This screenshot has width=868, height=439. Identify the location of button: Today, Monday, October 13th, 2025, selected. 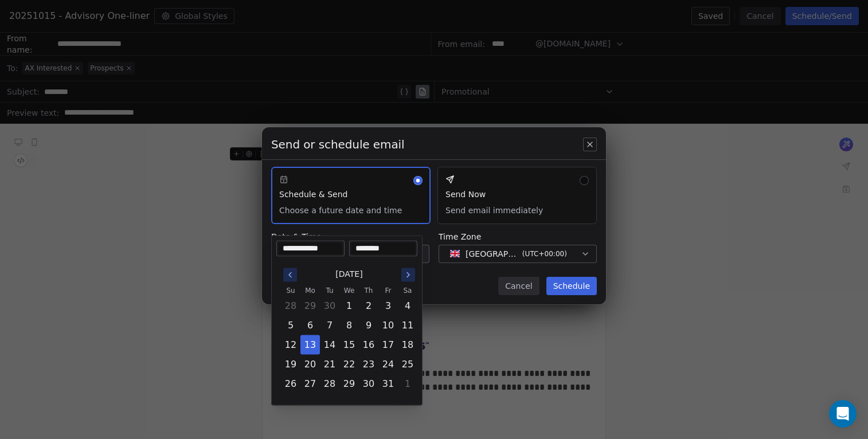
(310, 345).